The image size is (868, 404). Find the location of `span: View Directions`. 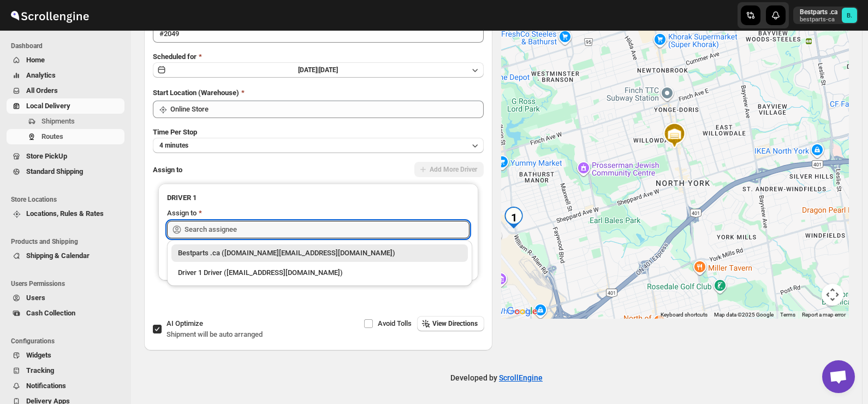

span: View Directions is located at coordinates (455, 324).